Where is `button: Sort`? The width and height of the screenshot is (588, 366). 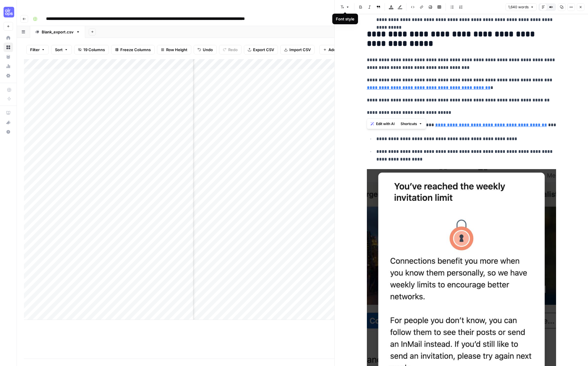 button: Sort is located at coordinates (62, 50).